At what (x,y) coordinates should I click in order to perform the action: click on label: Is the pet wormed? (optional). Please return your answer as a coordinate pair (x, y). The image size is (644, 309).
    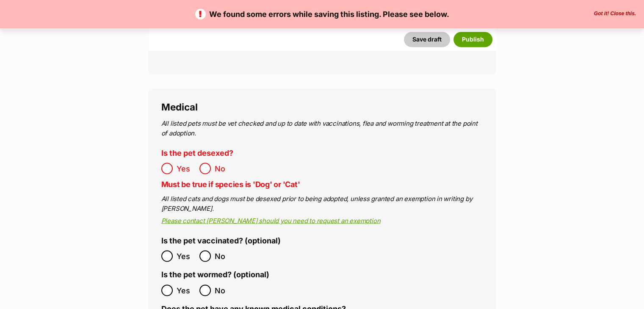
    Looking at the image, I should click on (215, 275).